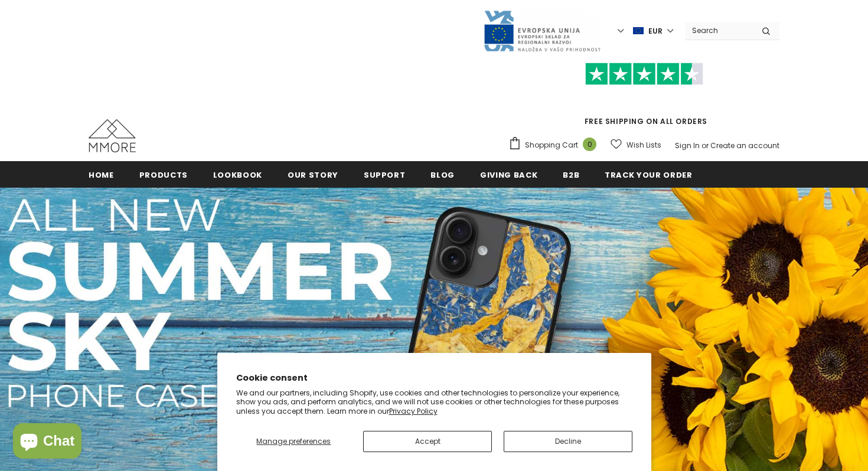  I want to click on span: or, so click(705, 145).